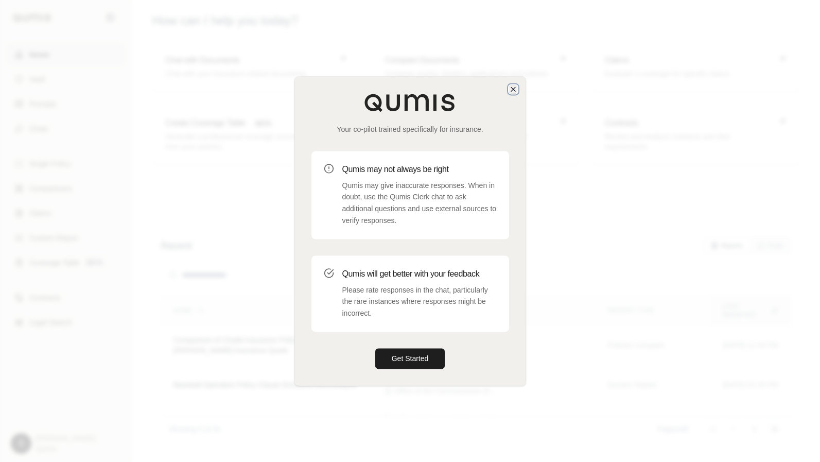 Image resolution: width=820 pixels, height=462 pixels. Describe the element at coordinates (419, 169) in the screenshot. I see `h3: Qumis may not always be right` at that location.